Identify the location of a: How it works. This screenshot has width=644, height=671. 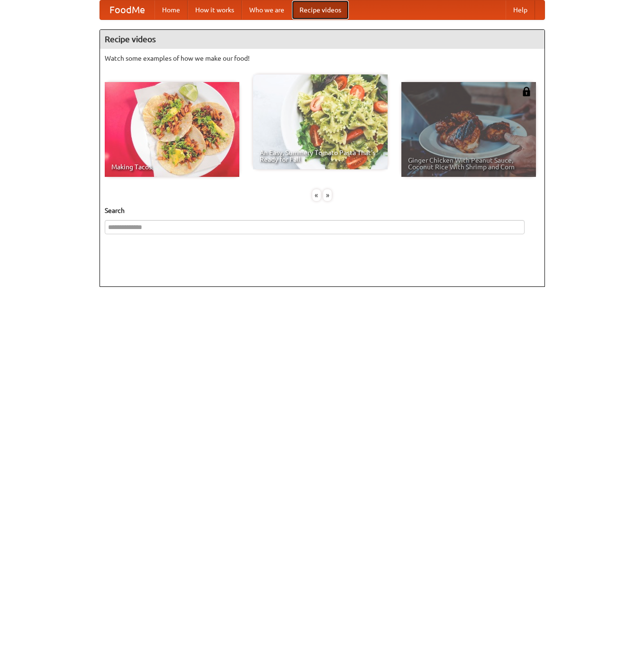
(214, 10).